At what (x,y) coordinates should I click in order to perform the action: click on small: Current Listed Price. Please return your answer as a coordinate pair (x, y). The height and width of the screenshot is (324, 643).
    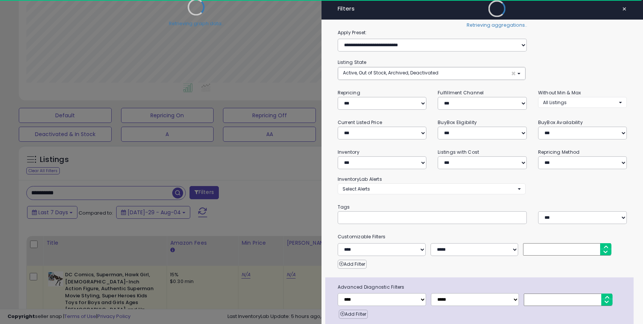
    Looking at the image, I should click on (360, 122).